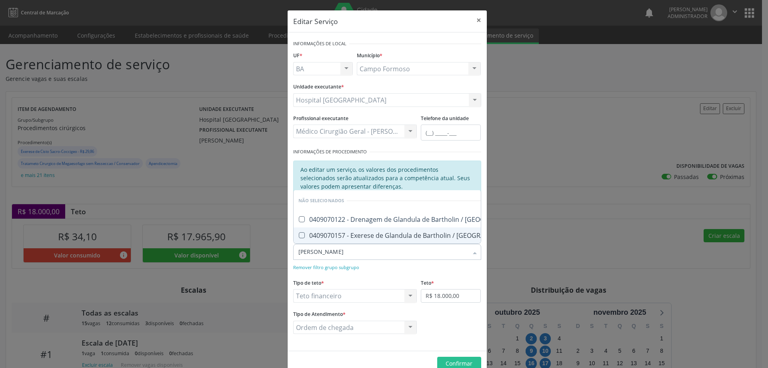  I want to click on small: Informações de Procedimento, so click(330, 152).